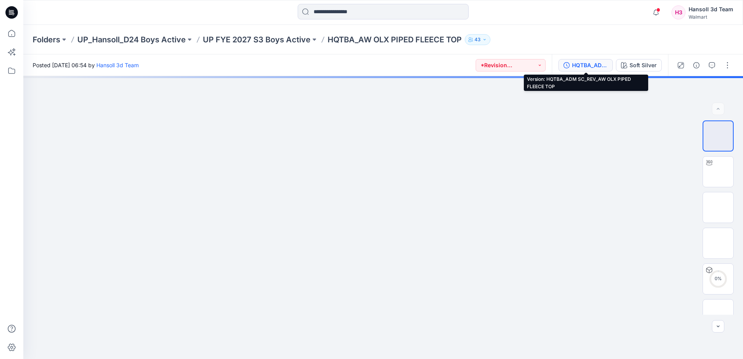  What do you see at coordinates (256, 40) in the screenshot?
I see `a: UP FYE 2027 S3 Boys Active` at bounding box center [256, 40].